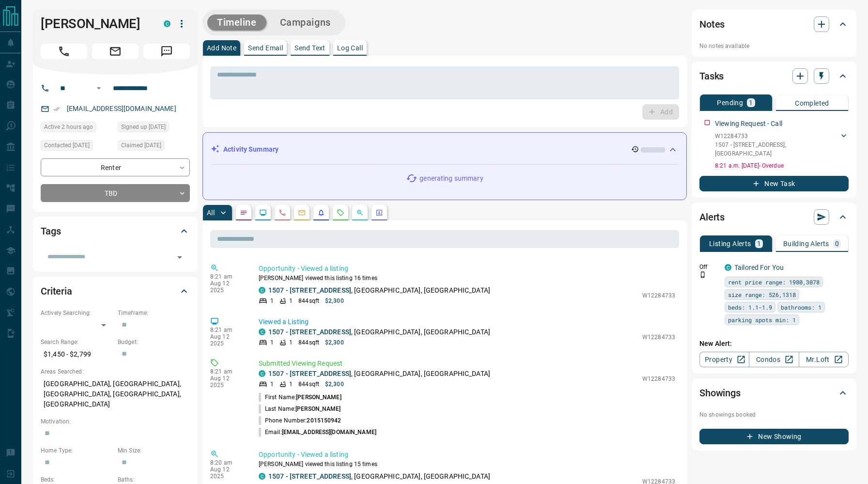  What do you see at coordinates (812, 103) in the screenshot?
I see `p: Completed` at bounding box center [812, 103].